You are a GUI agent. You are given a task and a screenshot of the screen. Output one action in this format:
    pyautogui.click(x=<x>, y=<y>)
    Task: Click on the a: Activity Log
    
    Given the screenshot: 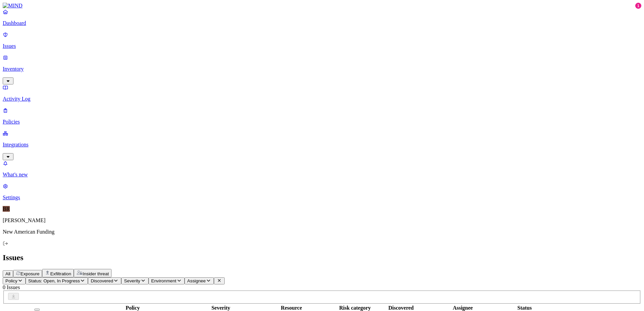 What is the action you would take?
    pyautogui.click(x=322, y=93)
    